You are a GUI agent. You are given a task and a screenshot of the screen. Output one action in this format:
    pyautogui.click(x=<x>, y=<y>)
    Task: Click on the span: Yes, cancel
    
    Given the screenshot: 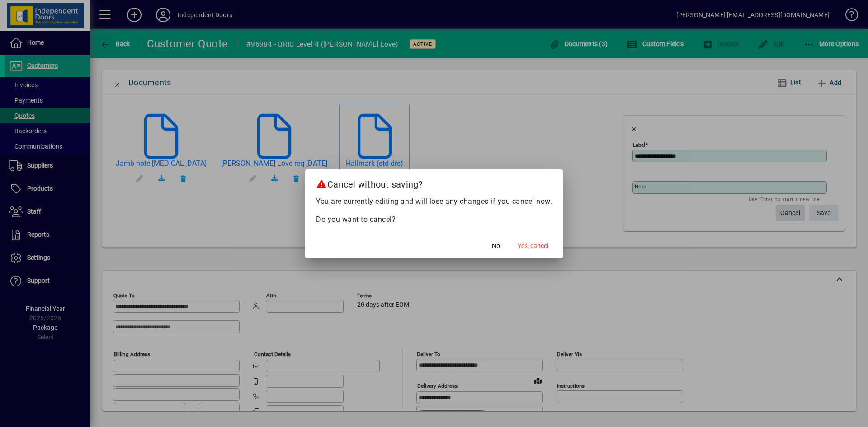 What is the action you would take?
    pyautogui.click(x=532, y=246)
    